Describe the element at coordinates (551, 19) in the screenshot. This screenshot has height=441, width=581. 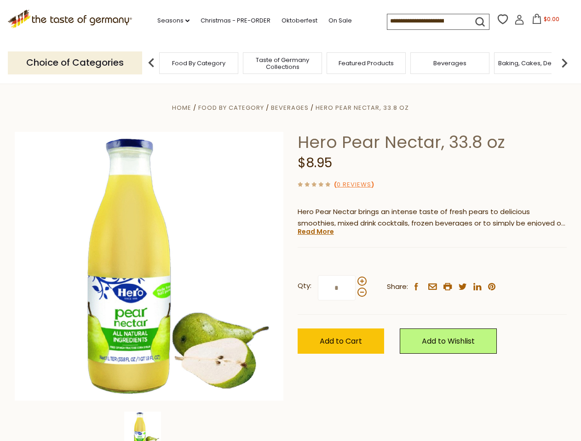
I see `span: $0.00` at that location.